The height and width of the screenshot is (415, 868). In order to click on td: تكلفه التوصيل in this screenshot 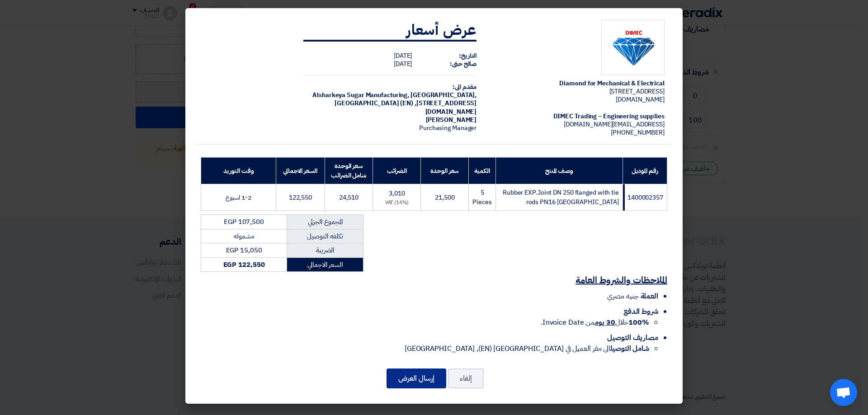, I will do `click(325, 236)`.